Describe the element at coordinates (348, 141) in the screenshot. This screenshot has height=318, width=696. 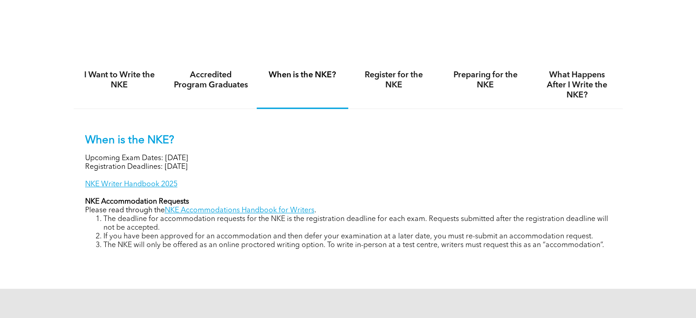
I see `p: When is the NKE?` at that location.